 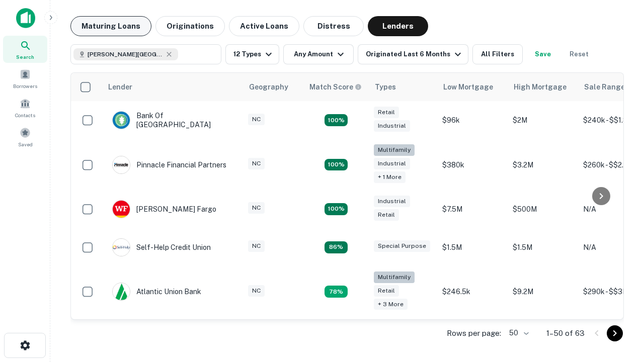 What do you see at coordinates (543, 292) in the screenshot?
I see `td: $9.2M` at bounding box center [543, 292].